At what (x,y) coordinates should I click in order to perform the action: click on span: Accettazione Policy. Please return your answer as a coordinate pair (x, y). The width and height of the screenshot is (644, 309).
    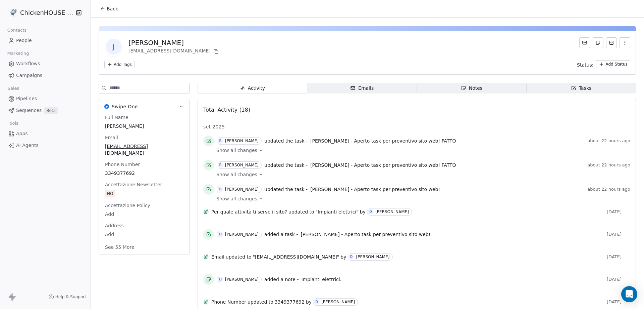
    Looking at the image, I should click on (127, 206).